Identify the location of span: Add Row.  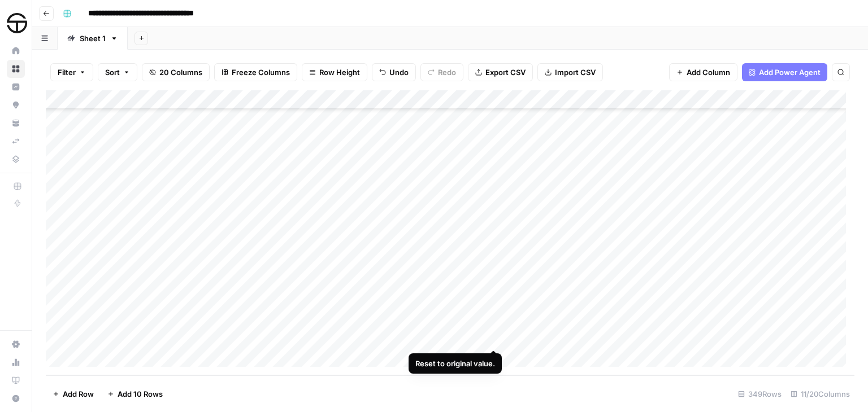
(78, 394).